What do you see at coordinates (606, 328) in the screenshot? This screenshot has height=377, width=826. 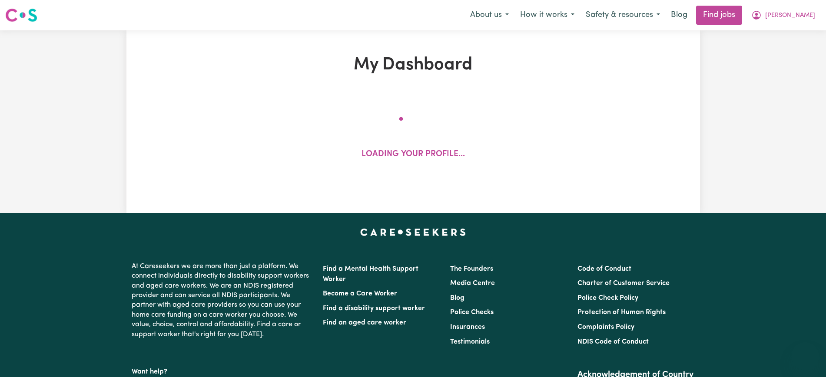 I see `a: Complaints Policy` at bounding box center [606, 328].